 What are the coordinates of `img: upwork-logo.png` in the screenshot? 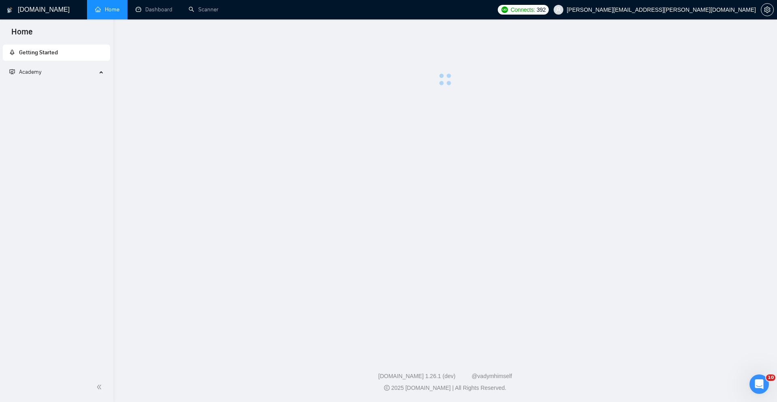 It's located at (505, 10).